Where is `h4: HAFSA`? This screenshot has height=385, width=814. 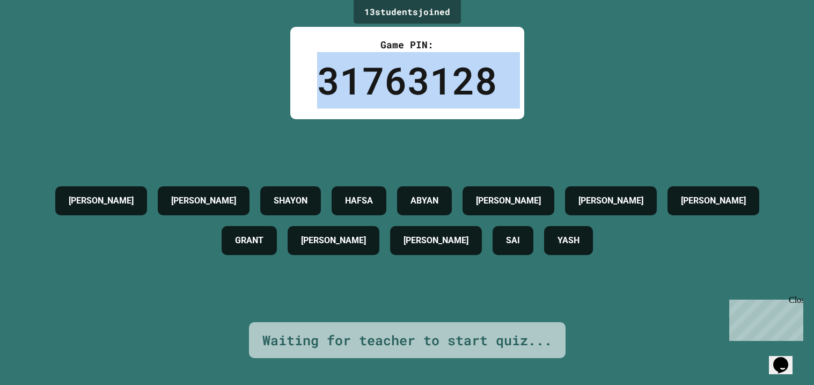 h4: HAFSA is located at coordinates (359, 201).